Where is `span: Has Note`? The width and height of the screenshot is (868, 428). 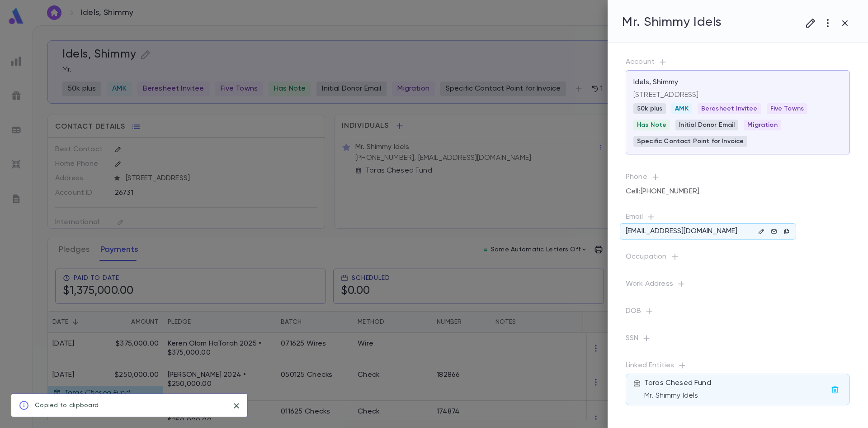
span: Has Note is located at coordinates (651, 125).